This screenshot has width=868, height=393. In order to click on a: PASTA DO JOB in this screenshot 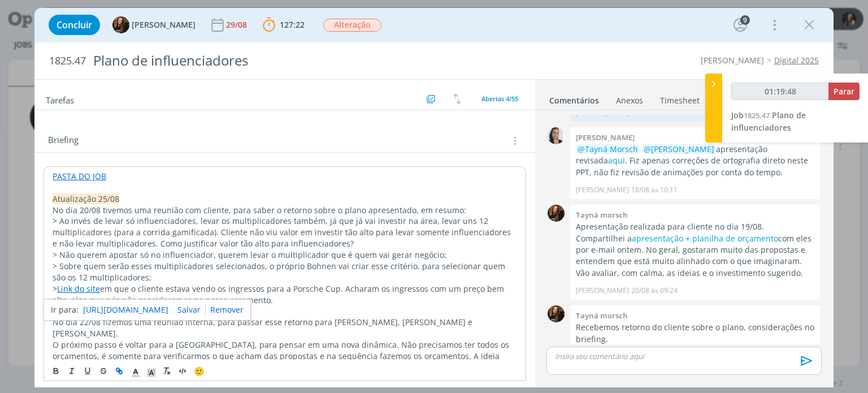, I will do `click(79, 176)`.